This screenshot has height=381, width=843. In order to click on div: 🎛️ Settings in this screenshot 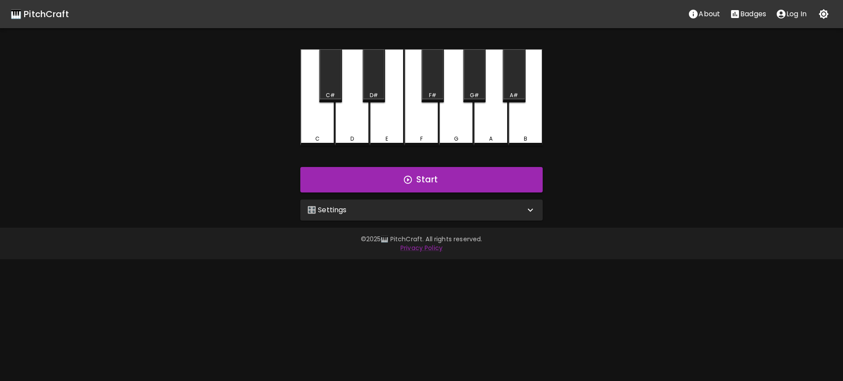, I will do `click(422, 210)`.